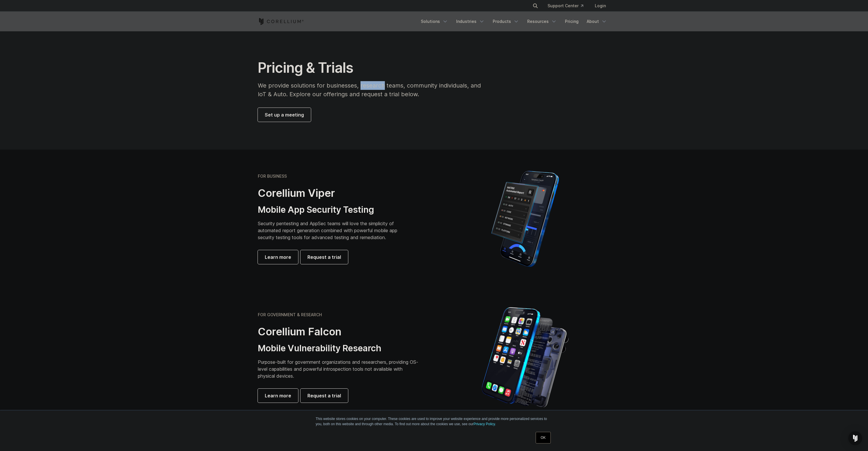 The width and height of the screenshot is (868, 451). What do you see at coordinates (332, 193) in the screenshot?
I see `h2: Corellium Viper` at bounding box center [332, 193].